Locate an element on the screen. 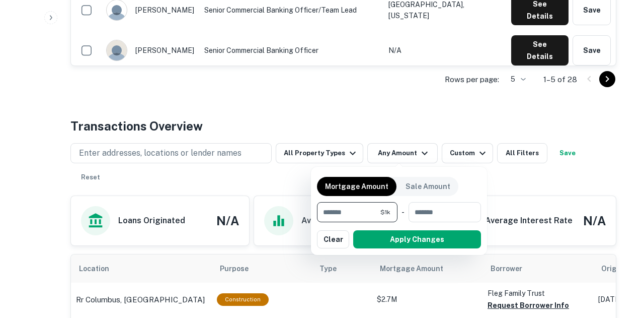 Image resolution: width=644 pixels, height=318 pixels. span: $1k is located at coordinates (385, 212).